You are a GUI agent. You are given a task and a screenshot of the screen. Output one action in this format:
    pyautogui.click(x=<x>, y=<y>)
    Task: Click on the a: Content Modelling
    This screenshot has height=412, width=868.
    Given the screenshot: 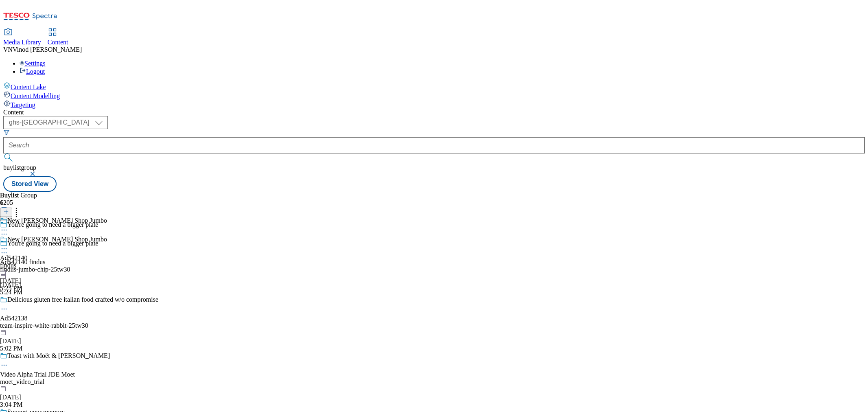 What is the action you would take?
    pyautogui.click(x=434, y=95)
    